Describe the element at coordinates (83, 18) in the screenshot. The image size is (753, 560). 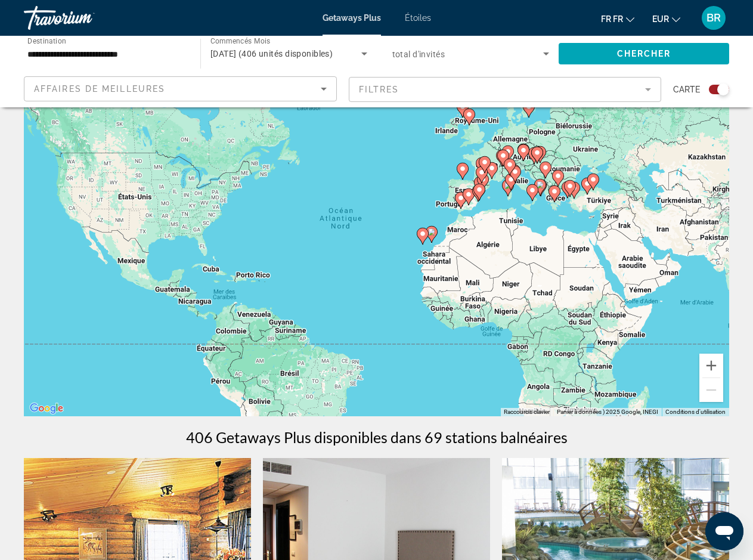
I see `a: Travorium` at that location.